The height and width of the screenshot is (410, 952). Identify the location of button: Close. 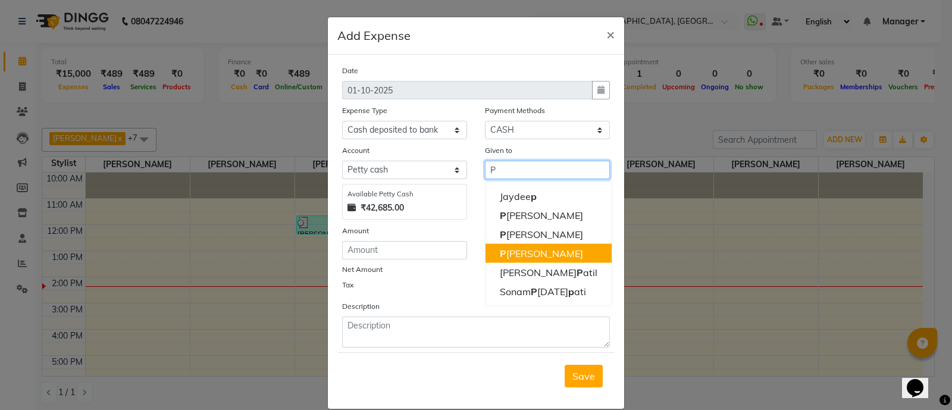
(610, 34).